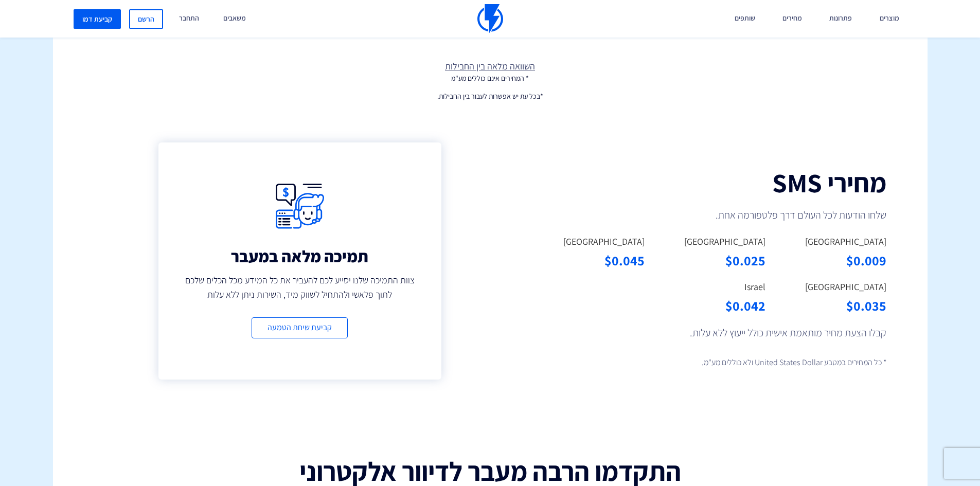 The width and height of the screenshot is (980, 486). I want to click on p: צוות התמיכה שלנו יסייע לכם להעביר את כל המידע מכל הכלים שלכם לתוך פלאשי ולהתחיל לשווק מיד, השירות..., so click(300, 287).